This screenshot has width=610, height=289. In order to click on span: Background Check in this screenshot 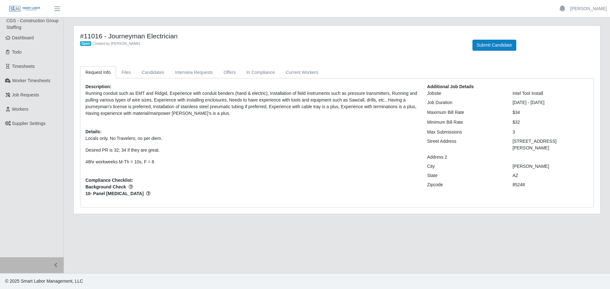, I will do `click(251, 187)`.